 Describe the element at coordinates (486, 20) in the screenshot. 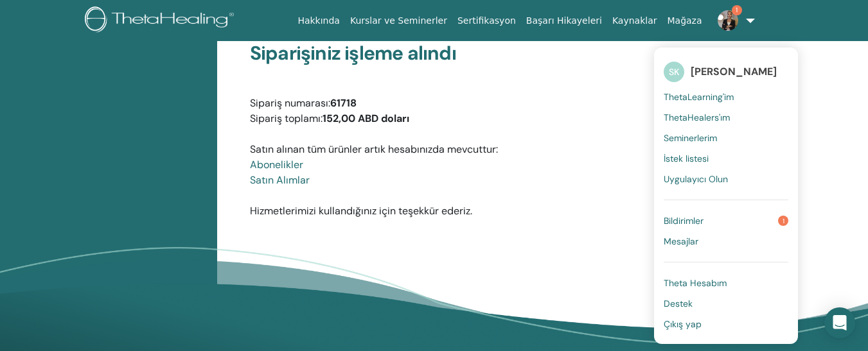

I see `font: Sertifikasyon` at that location.